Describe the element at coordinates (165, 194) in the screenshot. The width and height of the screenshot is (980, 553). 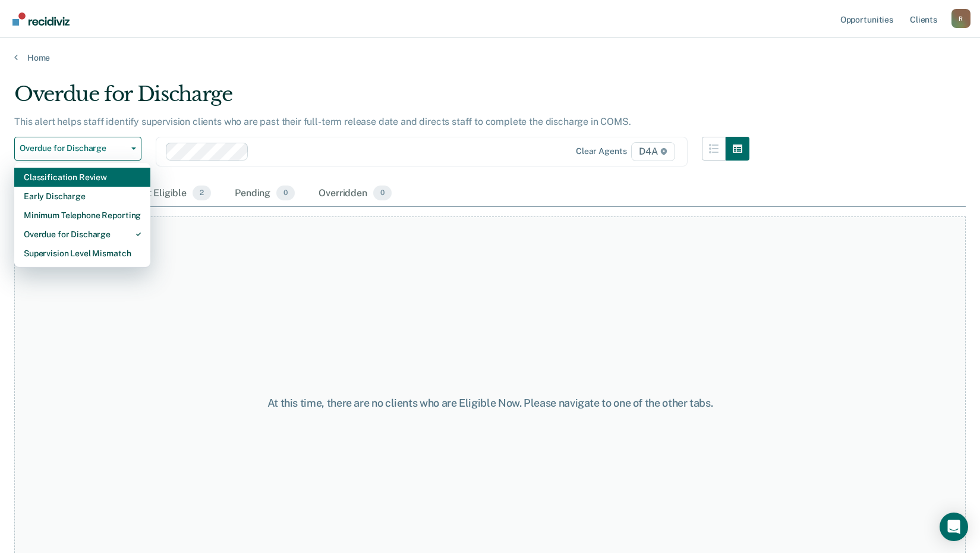
I see `div: Almost Eligible2` at that location.